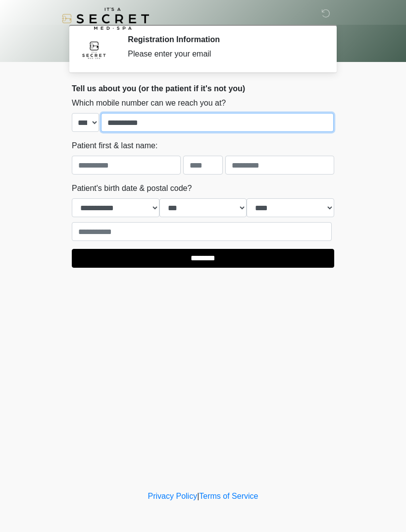  Describe the element at coordinates (224, 39) in the screenshot. I see `h2: Registration Information` at that location.